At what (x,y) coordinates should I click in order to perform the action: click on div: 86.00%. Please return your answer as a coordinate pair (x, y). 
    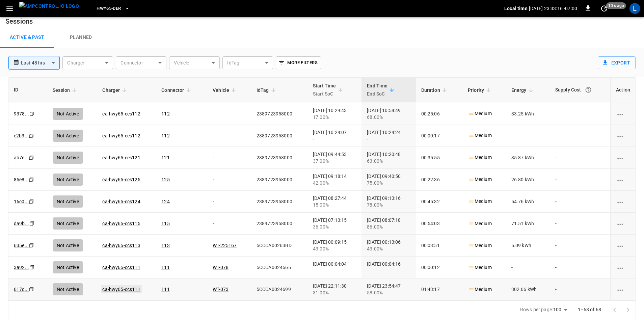
    Looking at the image, I should click on (389, 226).